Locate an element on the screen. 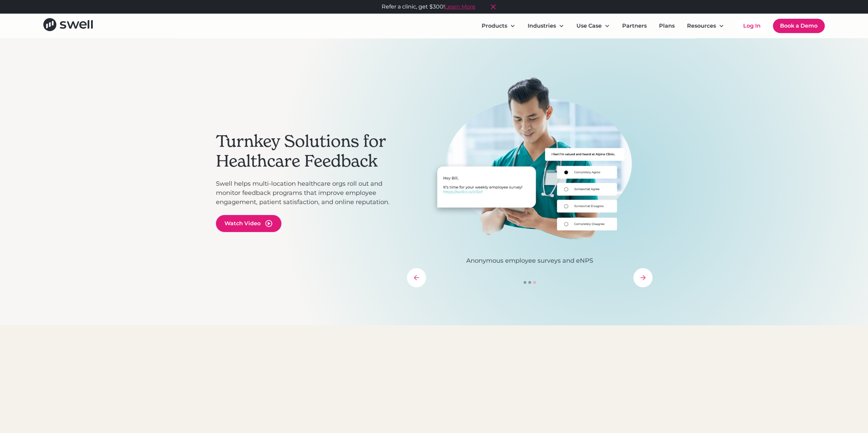 The width and height of the screenshot is (868, 433). h2: Turnkey Solutions for Healthcare Feedback is located at coordinates (308, 151).